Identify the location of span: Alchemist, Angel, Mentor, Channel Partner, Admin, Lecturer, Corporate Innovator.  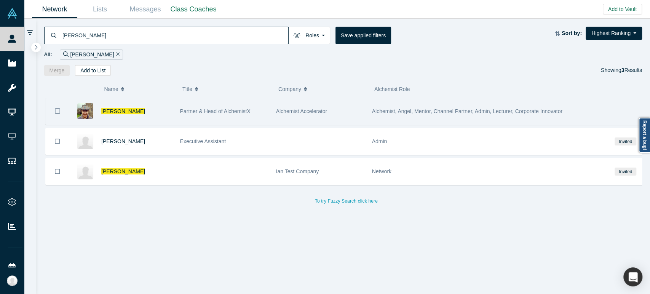
(467, 111).